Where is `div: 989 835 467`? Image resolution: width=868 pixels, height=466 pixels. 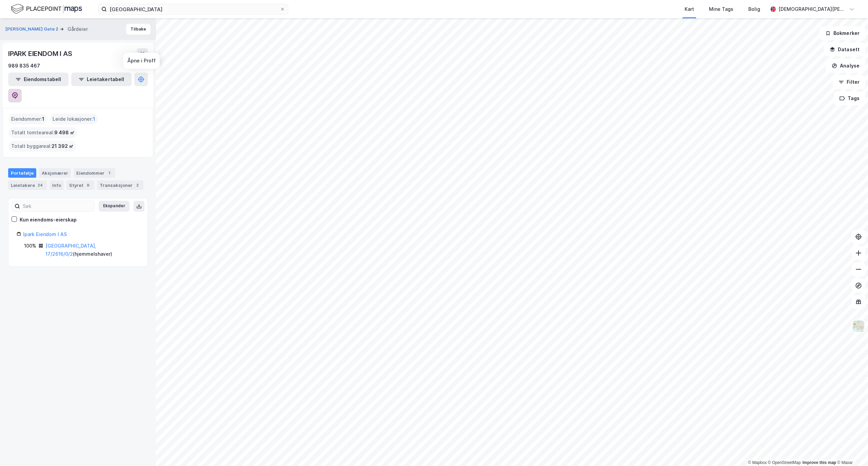
div: 989 835 467 is located at coordinates (24, 66).